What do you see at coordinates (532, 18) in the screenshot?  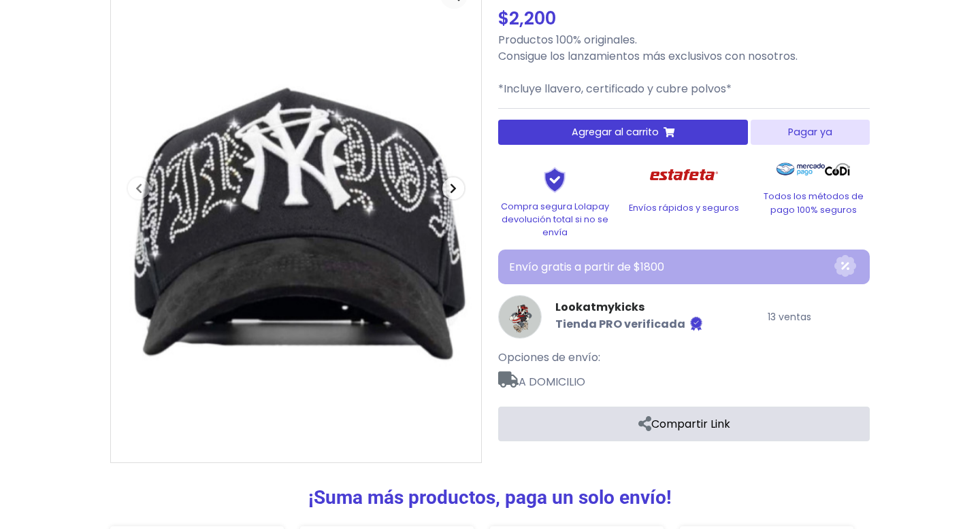 I see `span: 2,200` at bounding box center [532, 18].